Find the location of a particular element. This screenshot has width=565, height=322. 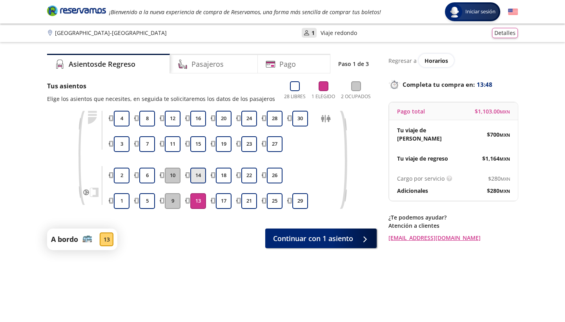

p: 1 is located at coordinates (313, 33).